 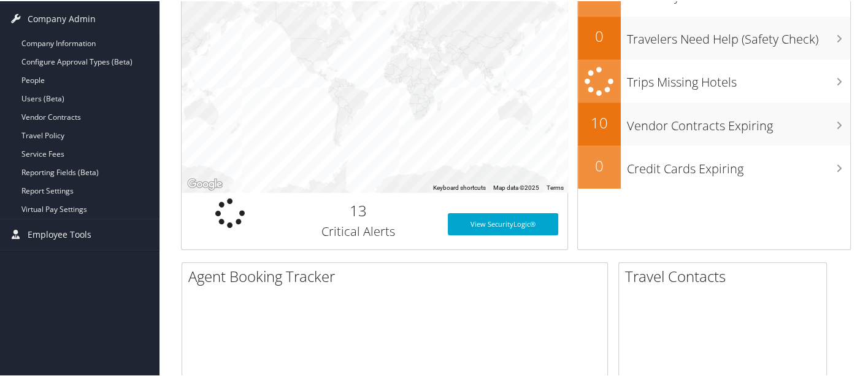 I want to click on a: View SecurityLogic®, so click(x=503, y=223).